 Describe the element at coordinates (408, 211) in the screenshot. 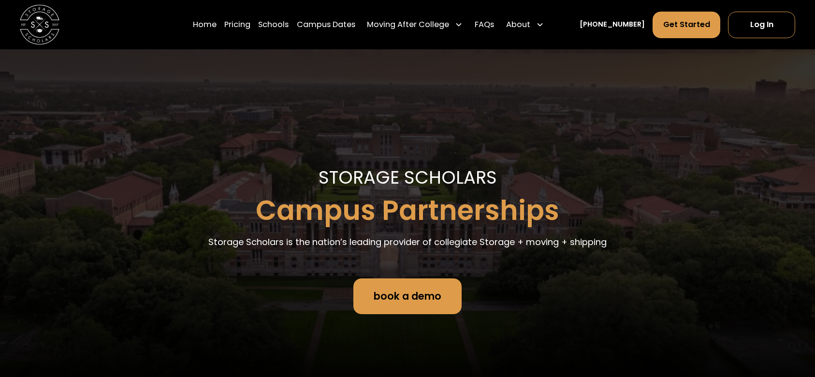

I see `h1: Campus Partnerships` at that location.